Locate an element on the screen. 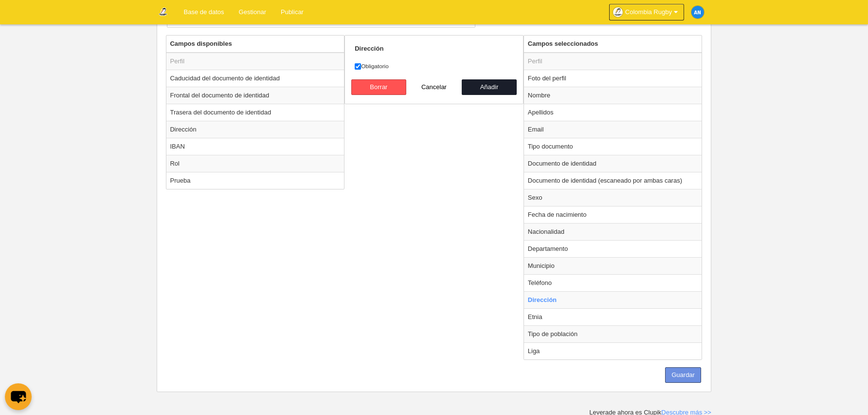  td: Etnia is located at coordinates (614, 316).